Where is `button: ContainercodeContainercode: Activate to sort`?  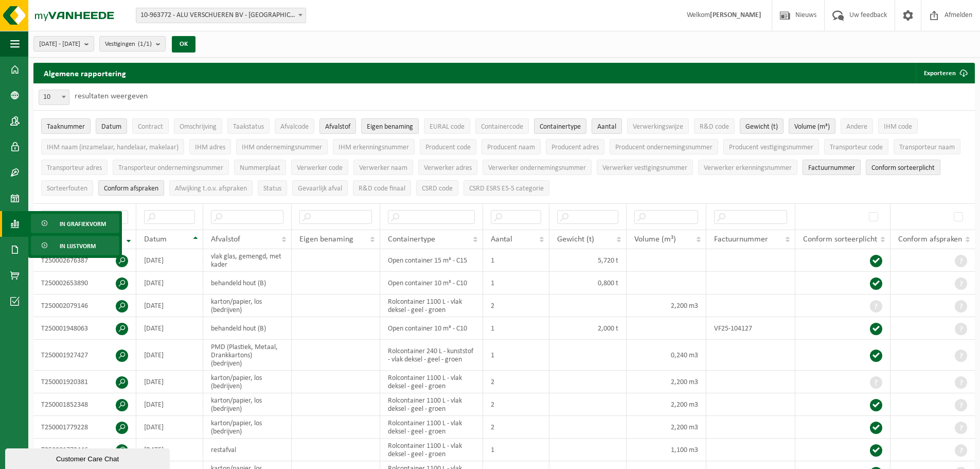
button: ContainercodeContainercode: Activate to sort is located at coordinates (503, 126).